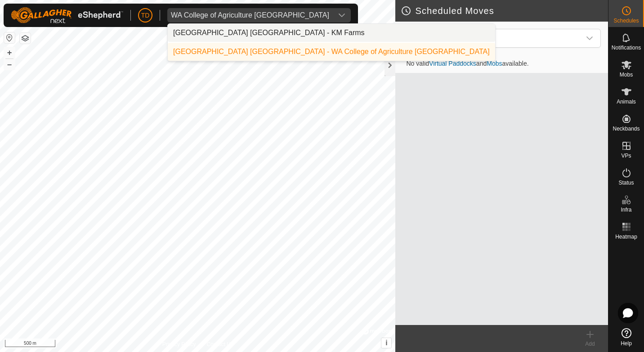  What do you see at coordinates (332, 33) in the screenshot?
I see `li: KM Farms` at bounding box center [332, 33].